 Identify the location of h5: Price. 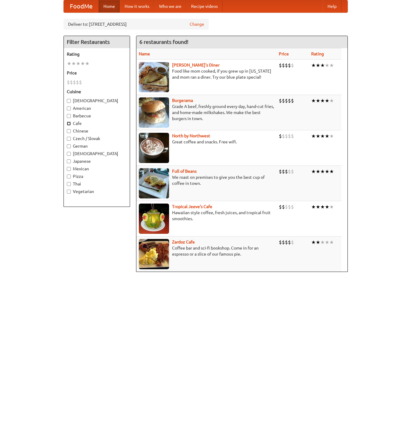
(97, 73).